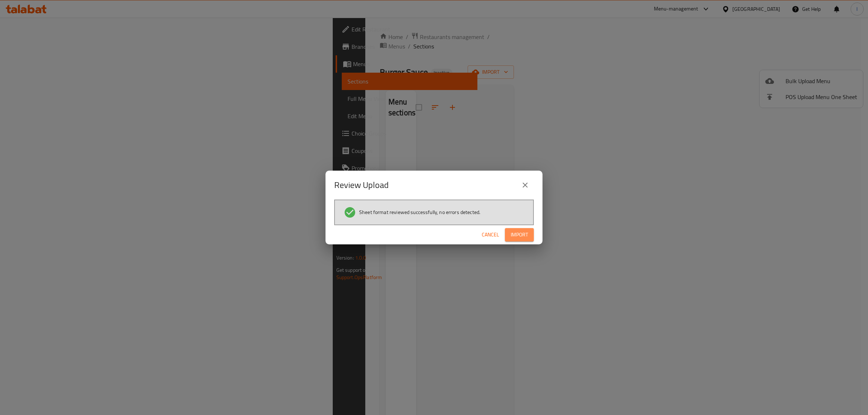  What do you see at coordinates (362, 185) in the screenshot?
I see `h2: Review Upload` at bounding box center [362, 185].